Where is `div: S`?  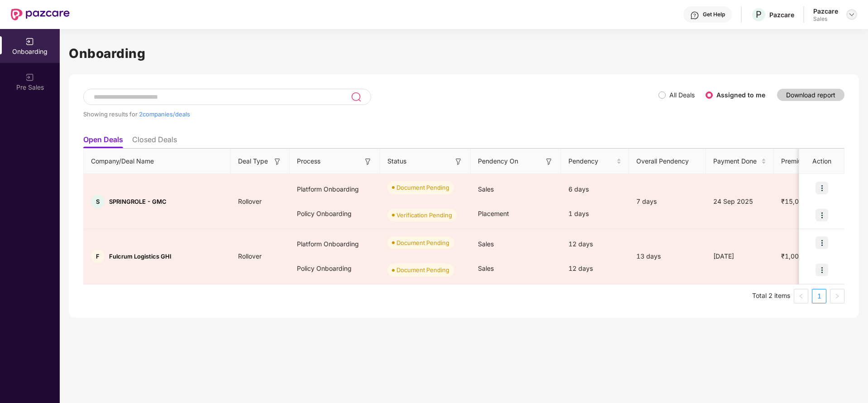 div: S is located at coordinates (98, 202).